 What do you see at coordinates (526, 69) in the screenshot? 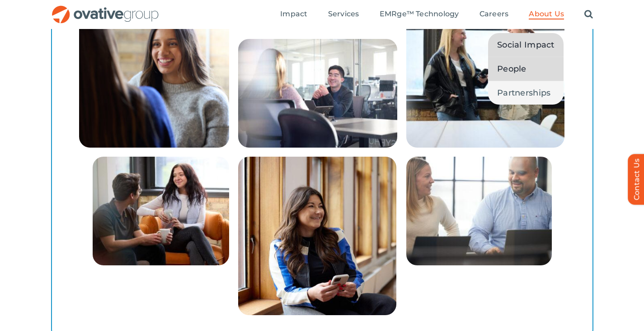
I see `a: People` at bounding box center [526, 69].